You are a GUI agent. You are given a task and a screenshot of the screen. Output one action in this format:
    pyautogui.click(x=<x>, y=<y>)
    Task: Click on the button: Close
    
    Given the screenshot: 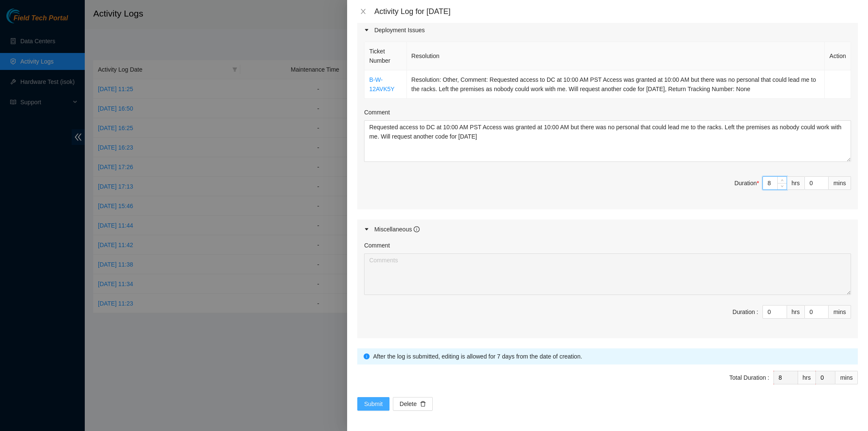 What is the action you would take?
    pyautogui.click(x=364, y=11)
    